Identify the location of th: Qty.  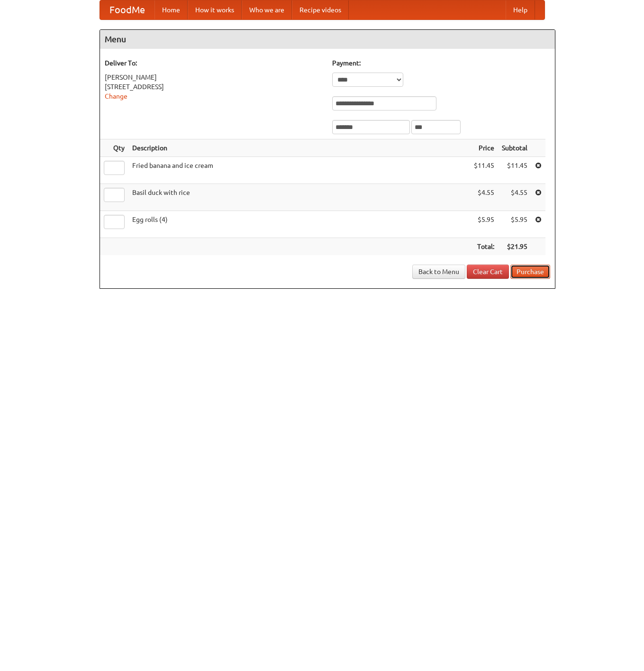
(114, 147).